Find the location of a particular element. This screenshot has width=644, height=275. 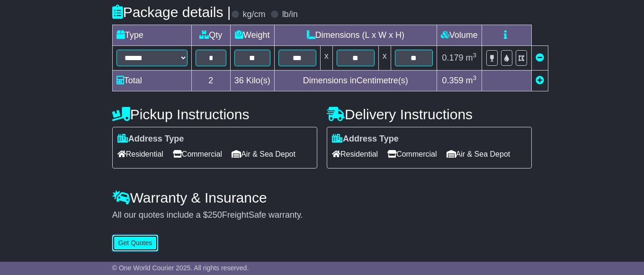

span: 0.359 is located at coordinates (452, 80).